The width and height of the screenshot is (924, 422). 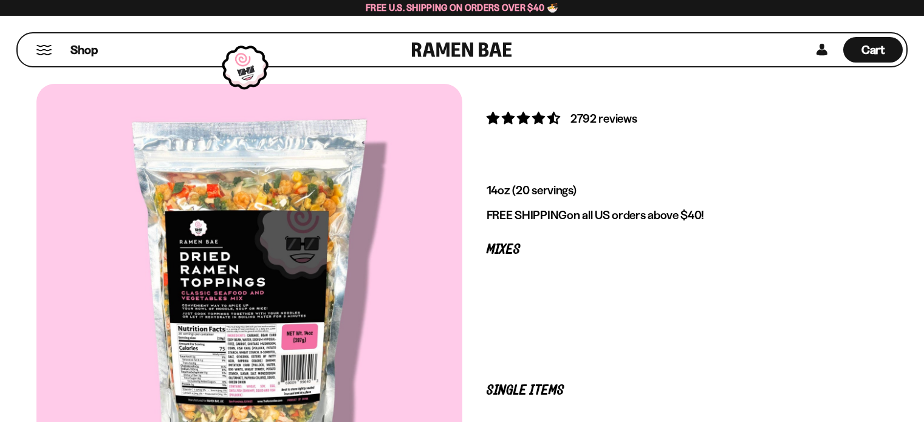 I want to click on span: Free U.S. Shipping on Orders over $40 🍜, so click(x=462, y=7).